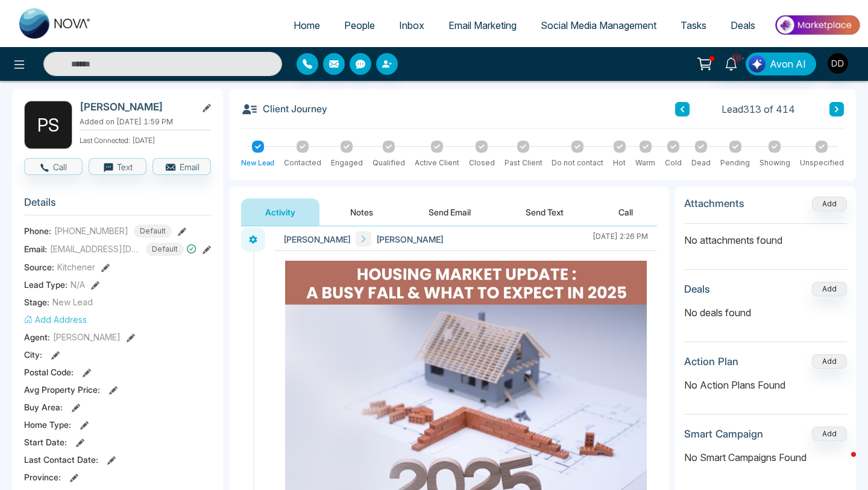  What do you see at coordinates (117, 167) in the screenshot?
I see `button: Text` at bounding box center [117, 167].